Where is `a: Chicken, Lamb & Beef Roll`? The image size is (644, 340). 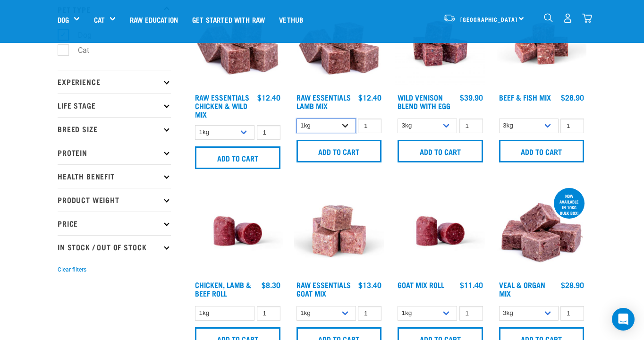
a: Chicken, Lamb & Beef Roll is located at coordinates (223, 288).